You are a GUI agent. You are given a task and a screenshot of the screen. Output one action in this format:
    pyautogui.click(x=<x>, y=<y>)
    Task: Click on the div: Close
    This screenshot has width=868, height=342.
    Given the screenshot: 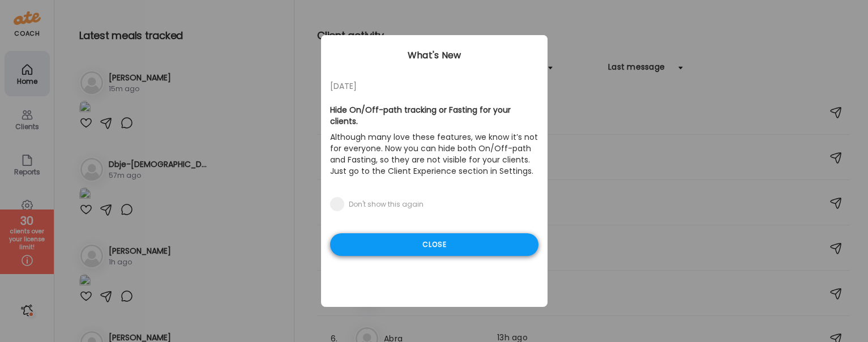 What is the action you would take?
    pyautogui.click(x=434, y=245)
    